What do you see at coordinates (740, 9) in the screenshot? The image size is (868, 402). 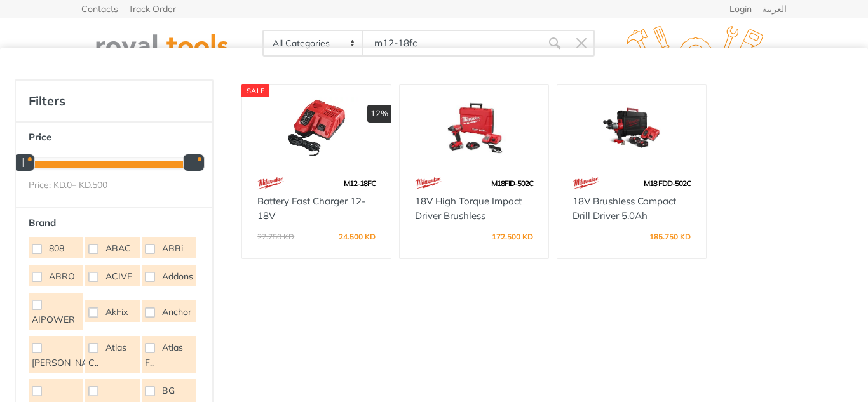 I see `a: Login` at bounding box center [740, 9].